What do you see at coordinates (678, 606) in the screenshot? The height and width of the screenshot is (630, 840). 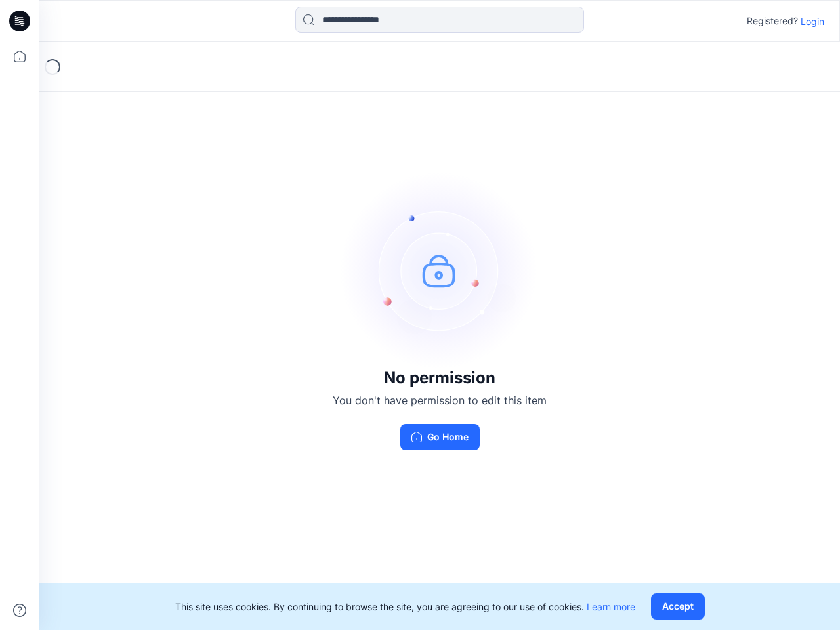 I see `button: Accept` at bounding box center [678, 606].